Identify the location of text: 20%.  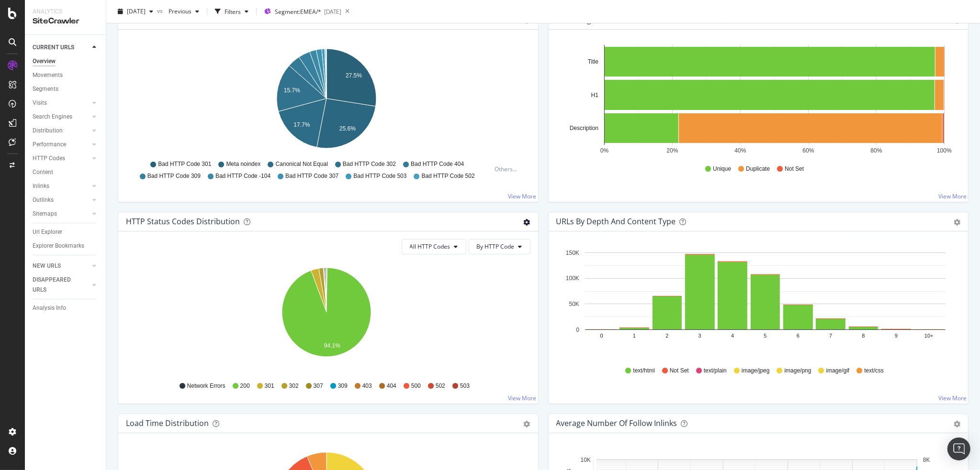
(672, 151).